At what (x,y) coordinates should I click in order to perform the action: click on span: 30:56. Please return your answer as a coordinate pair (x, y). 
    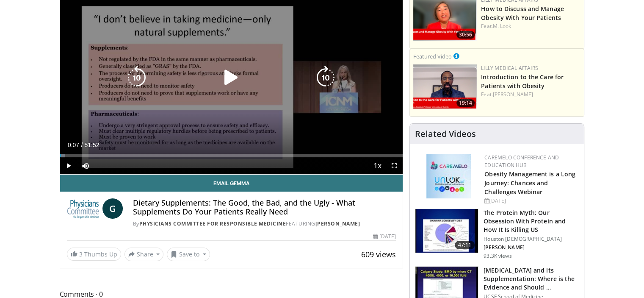
    Looking at the image, I should click on (465, 35).